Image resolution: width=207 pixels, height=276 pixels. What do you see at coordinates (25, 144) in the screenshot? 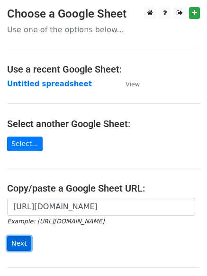
I see `a: Select...` at bounding box center [25, 144].